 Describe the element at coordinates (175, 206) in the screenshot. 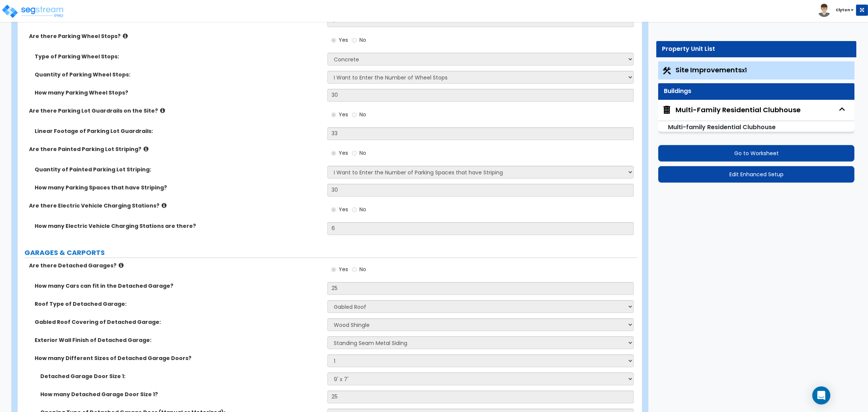

I see `label: Are there Electric Vehicle Charging Stations?` at that location.